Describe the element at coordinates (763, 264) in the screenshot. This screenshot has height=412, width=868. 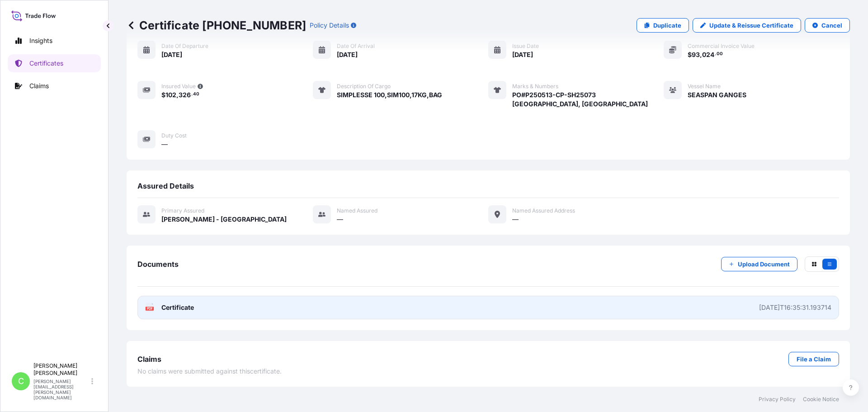
I see `p: Upload Document` at that location.